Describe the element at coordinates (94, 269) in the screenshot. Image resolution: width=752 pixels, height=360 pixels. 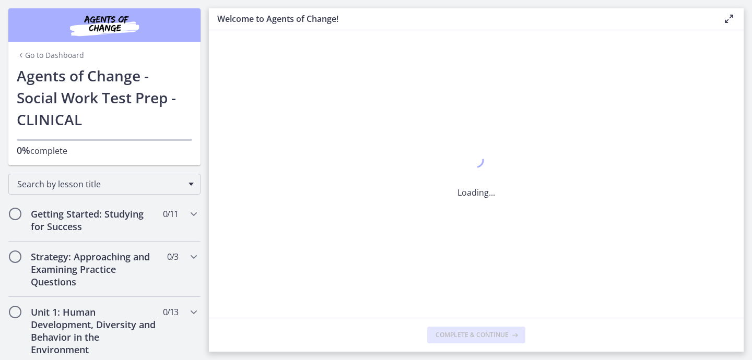
I see `h2: Strategy: Approaching and Examining Practice Questions` at that location.